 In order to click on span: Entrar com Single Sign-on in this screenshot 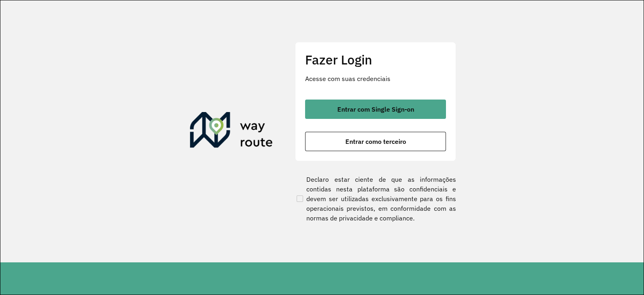, I will do `click(375, 110)`.